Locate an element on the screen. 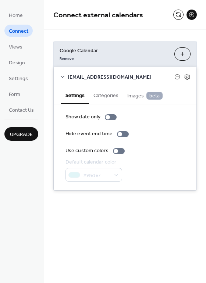 The height and width of the screenshot is (283, 206). div: Default calendar color is located at coordinates (93, 162).